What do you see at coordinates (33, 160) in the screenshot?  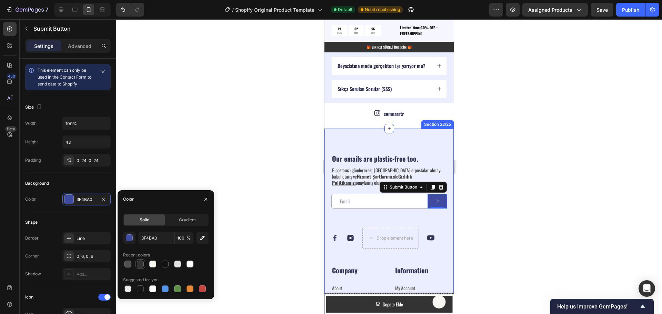 I see `div: Padding` at bounding box center [33, 160].